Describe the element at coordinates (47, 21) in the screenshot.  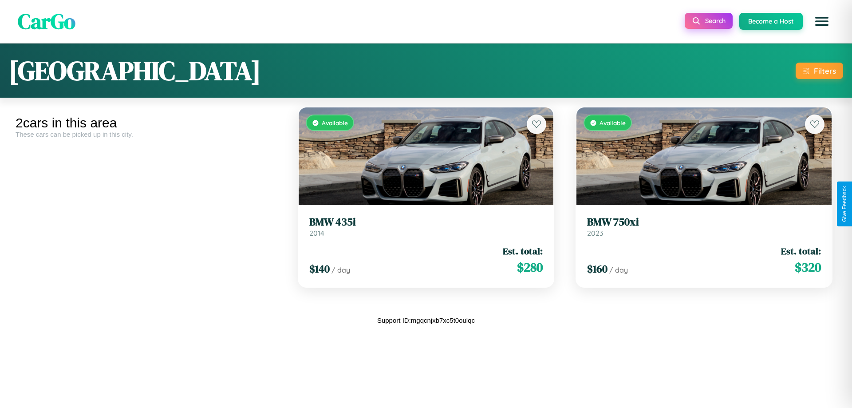
I see `span: CarGo` at that location.